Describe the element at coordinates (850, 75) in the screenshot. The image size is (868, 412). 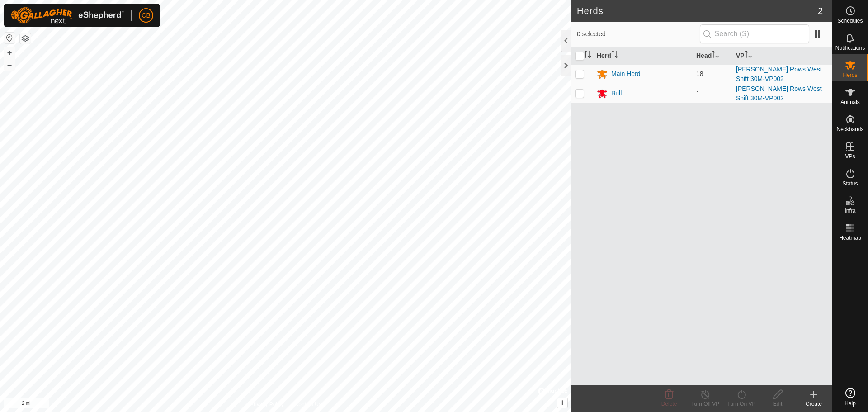
I see `span: Herds` at that location.